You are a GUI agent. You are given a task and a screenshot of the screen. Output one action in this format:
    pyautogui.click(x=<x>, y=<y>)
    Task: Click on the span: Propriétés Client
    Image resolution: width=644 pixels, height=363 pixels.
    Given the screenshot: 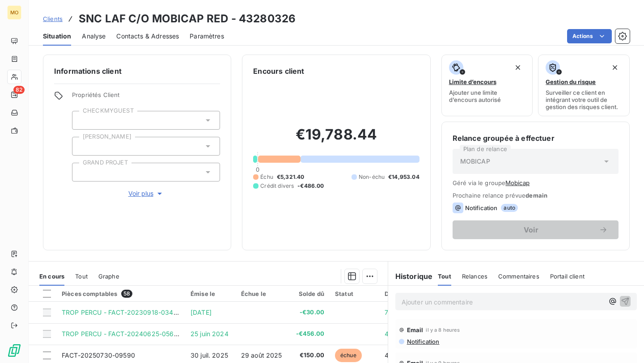 What is the action you would take?
    pyautogui.click(x=146, y=98)
    